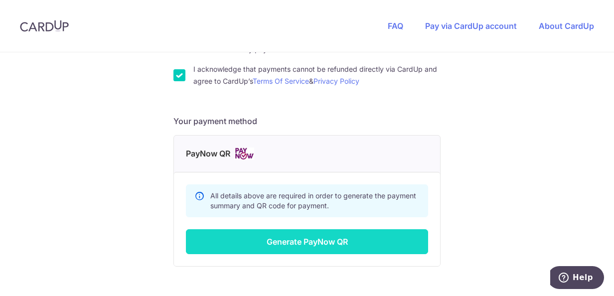  What do you see at coordinates (32, 11) in the screenshot?
I see `span: Help` at bounding box center [32, 11].